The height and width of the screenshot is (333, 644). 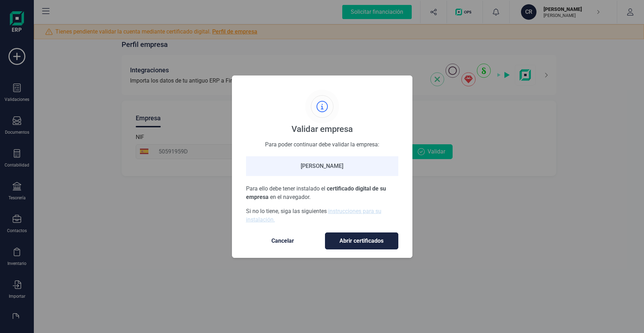 What do you see at coordinates (322, 193) in the screenshot?
I see `p: Para ello debe tener instalado el en el navegador.` at bounding box center [322, 193].